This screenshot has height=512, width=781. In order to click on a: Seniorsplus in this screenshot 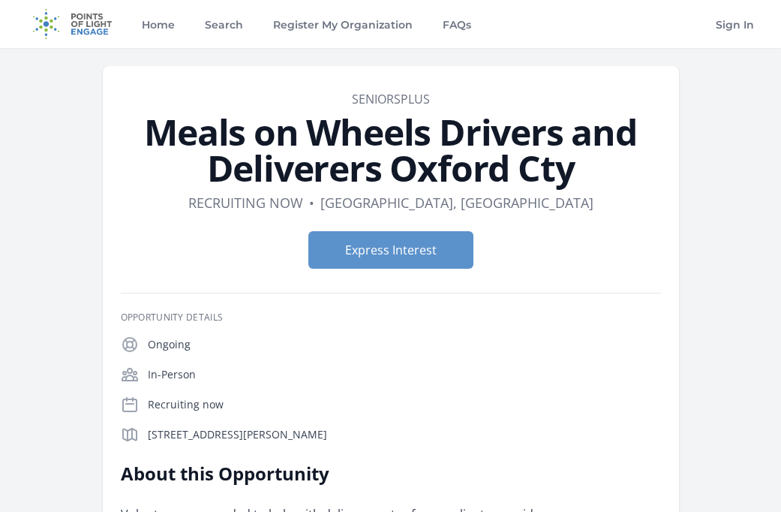, I will do `click(391, 99)`.